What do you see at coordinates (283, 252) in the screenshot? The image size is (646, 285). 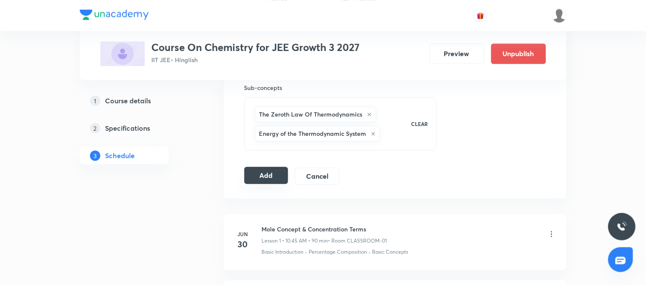 I see `p: Basic Introduction` at bounding box center [283, 252].